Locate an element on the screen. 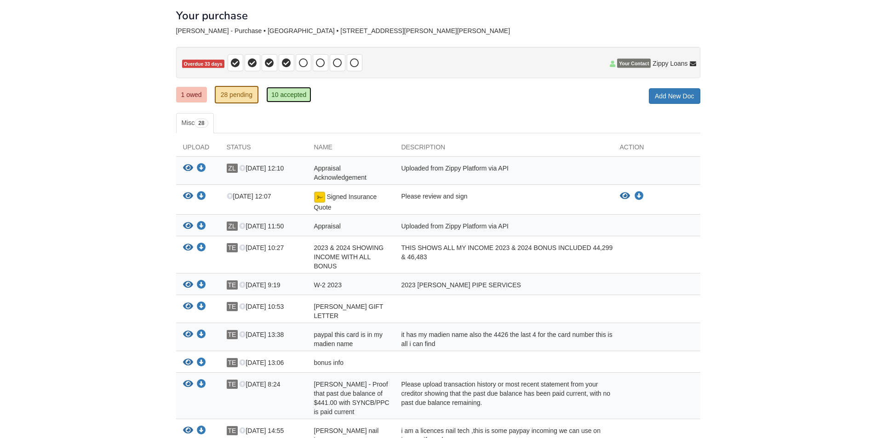  img: Document fully signed is located at coordinates (319, 197).